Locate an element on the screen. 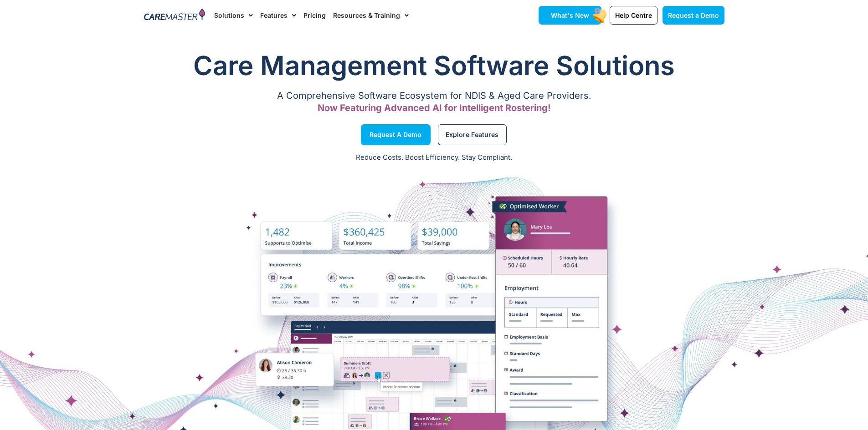  a: What's New is located at coordinates (570, 15).